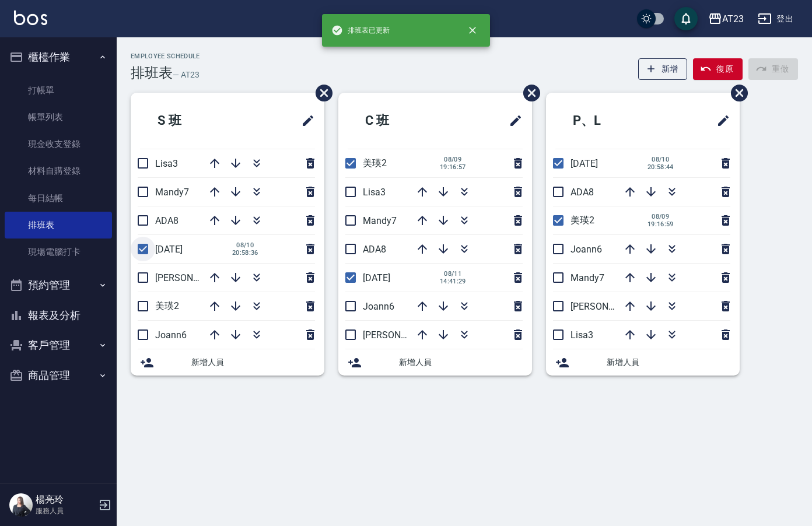 The image size is (812, 526). Describe the element at coordinates (165, 56) in the screenshot. I see `h2: Employee Schedule` at that location.